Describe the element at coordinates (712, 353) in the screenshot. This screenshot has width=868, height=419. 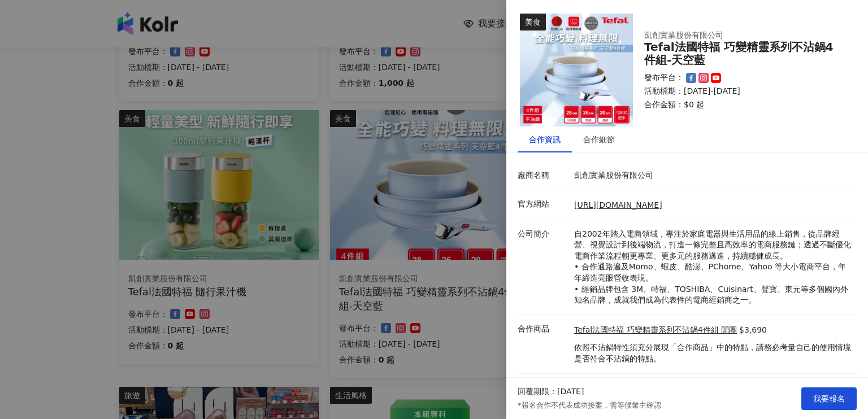
I see `p: 依照不沾鍋特性須充分展現「合作商品」中的特點，請務必考量自己的使用情境是否符合不沾鍋的特點。` at that location.